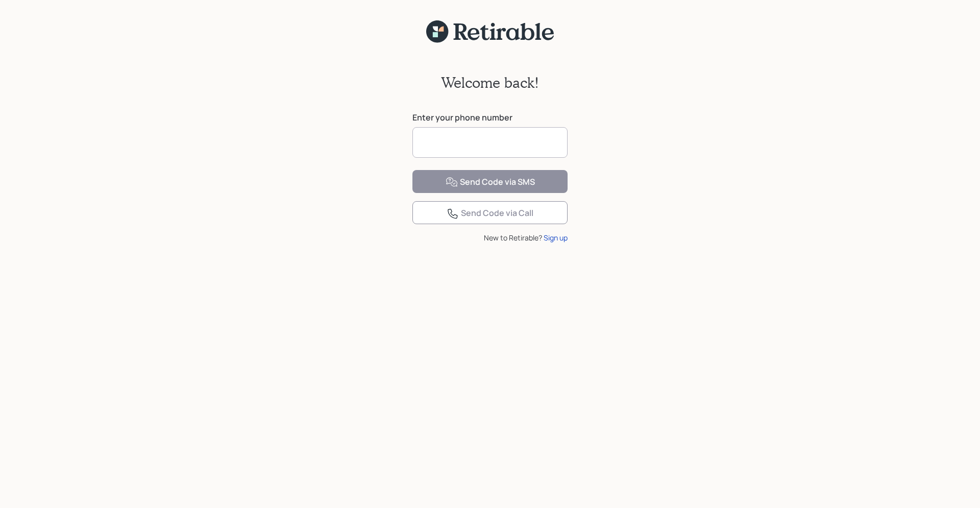  Describe the element at coordinates (490, 237) in the screenshot. I see `div: New to Retirable?` at that location.